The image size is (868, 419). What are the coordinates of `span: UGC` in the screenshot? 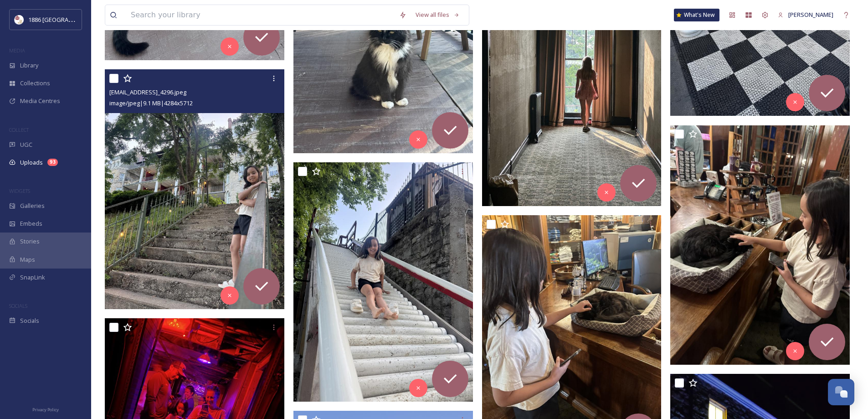 It's located at (26, 144).